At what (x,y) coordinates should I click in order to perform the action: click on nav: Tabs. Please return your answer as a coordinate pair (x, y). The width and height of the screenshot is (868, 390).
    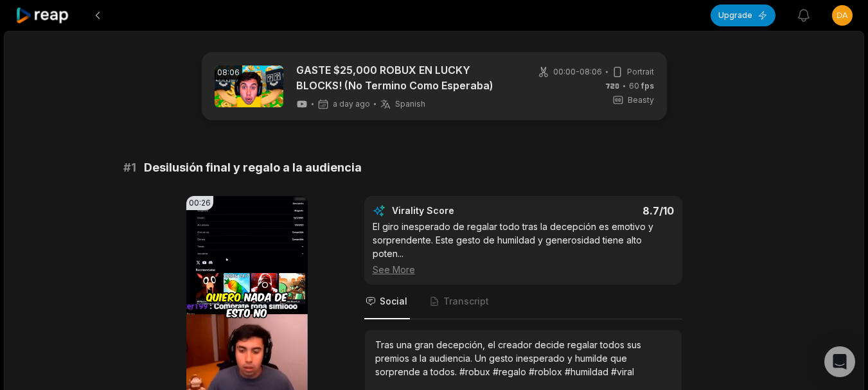
    Looking at the image, I should click on (523, 302).